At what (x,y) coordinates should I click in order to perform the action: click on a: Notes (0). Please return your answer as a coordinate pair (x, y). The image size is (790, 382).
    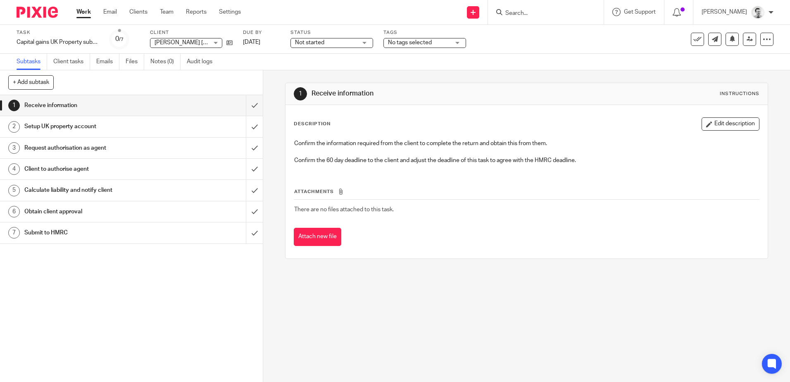
    Looking at the image, I should click on (165, 62).